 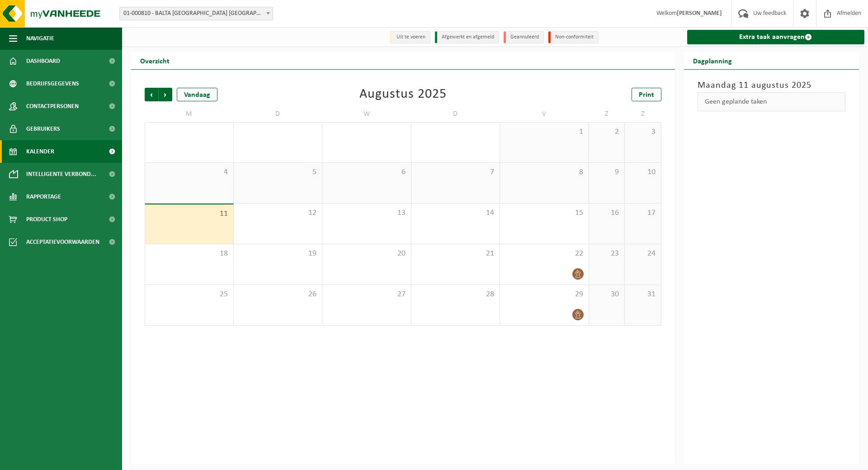 What do you see at coordinates (367, 172) in the screenshot?
I see `span: 6` at bounding box center [367, 172].